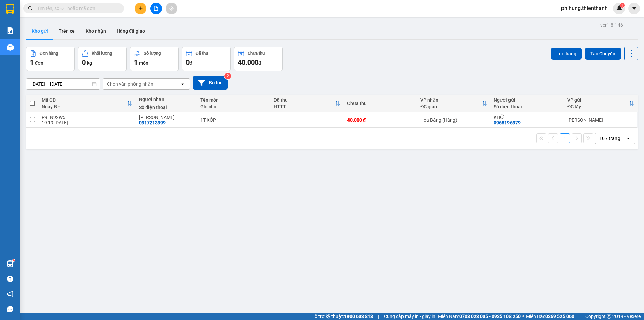  Describe the element at coordinates (39, 63) in the screenshot. I see `span: đơn` at that location.